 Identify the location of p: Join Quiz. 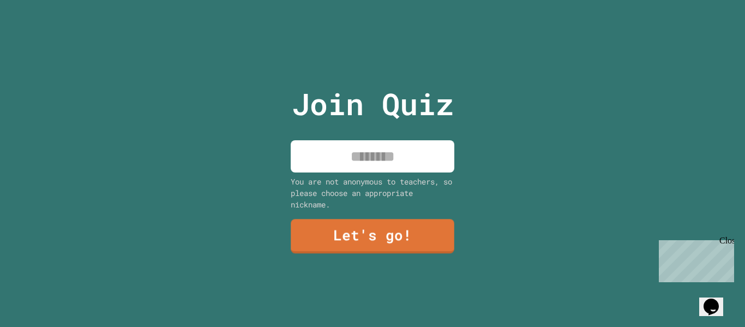
(372, 104).